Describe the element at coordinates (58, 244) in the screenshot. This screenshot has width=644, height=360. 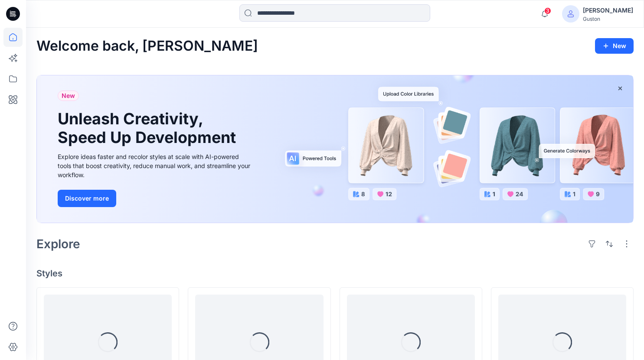
I see `h2: Explore` at that location.